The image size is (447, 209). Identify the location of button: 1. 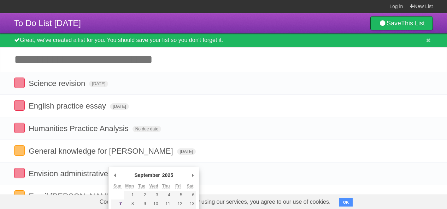
(130, 195).